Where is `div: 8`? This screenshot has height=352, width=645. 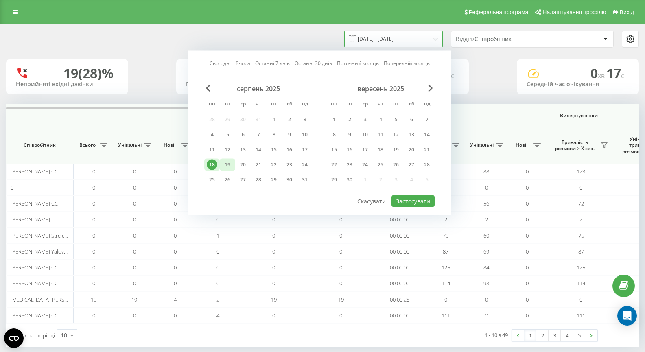
div: 8 is located at coordinates (274, 135).